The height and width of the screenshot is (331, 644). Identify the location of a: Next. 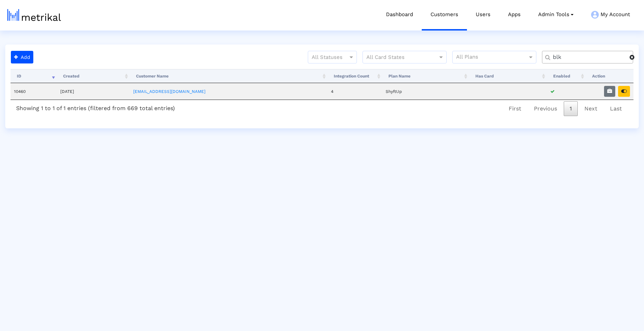
(591, 109).